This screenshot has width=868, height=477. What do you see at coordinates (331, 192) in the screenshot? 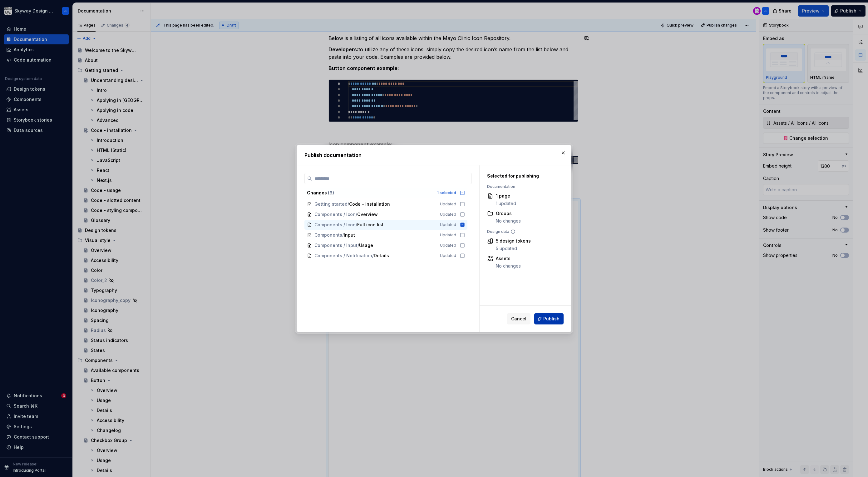
I see `span: ( 6 )` at bounding box center [331, 192].